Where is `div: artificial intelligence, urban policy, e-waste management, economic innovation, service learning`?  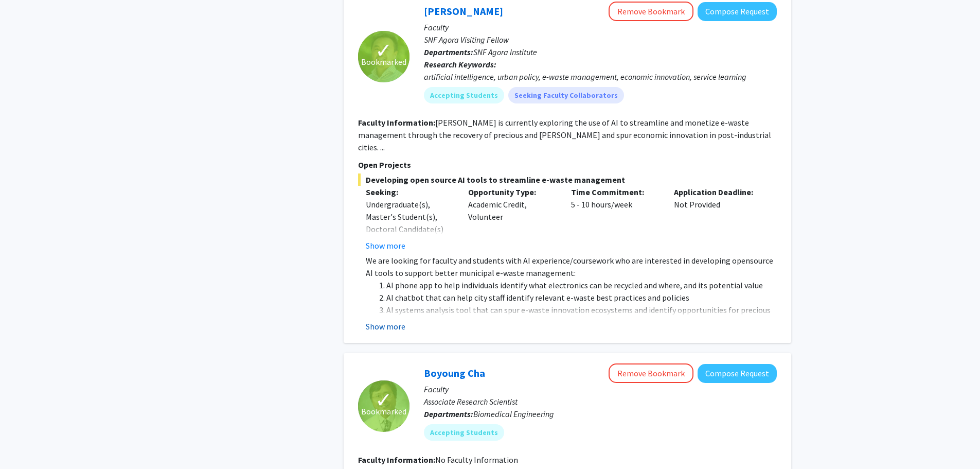
div: artificial intelligence, urban policy, e-waste management, economic innovation, service learning is located at coordinates (600, 77).